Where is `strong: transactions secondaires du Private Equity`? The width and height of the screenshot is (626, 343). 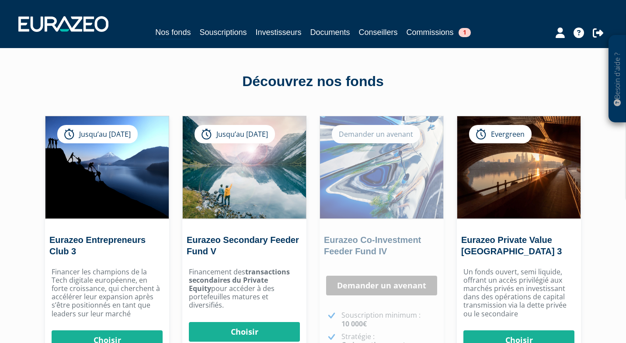 strong: transactions secondaires du Private Equity is located at coordinates (239, 280).